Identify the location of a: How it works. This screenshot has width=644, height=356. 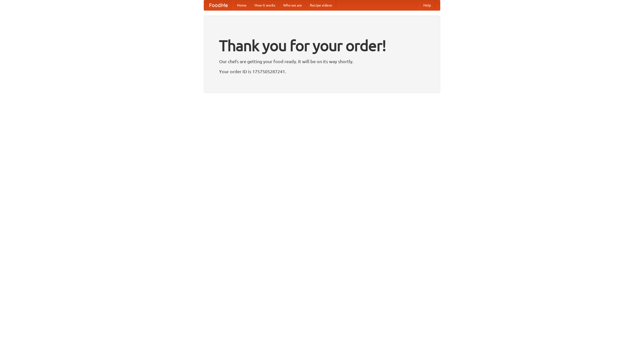
(265, 5).